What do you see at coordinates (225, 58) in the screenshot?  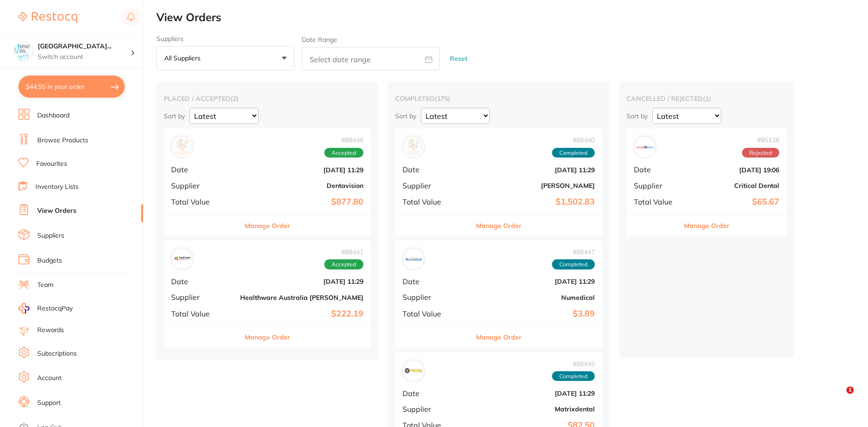 I see `button: All suppliers` at bounding box center [225, 58].